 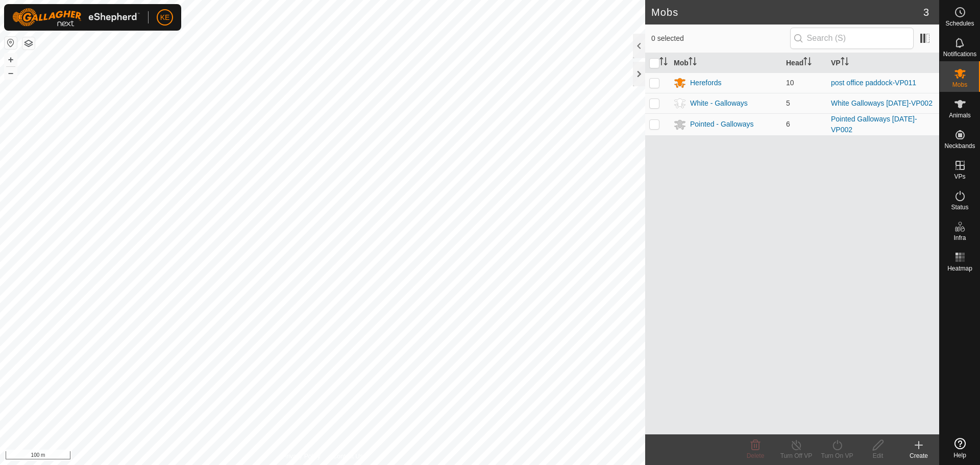 I want to click on div: White - Galloways, so click(x=719, y=103).